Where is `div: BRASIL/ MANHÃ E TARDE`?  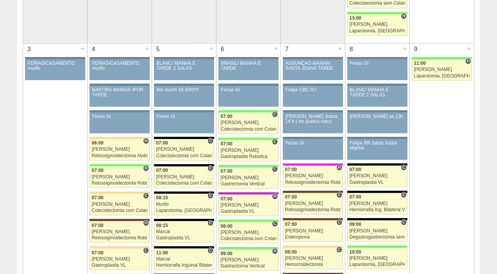
div: BRASIL/ MANHÃ E TARDE is located at coordinates (248, 66).